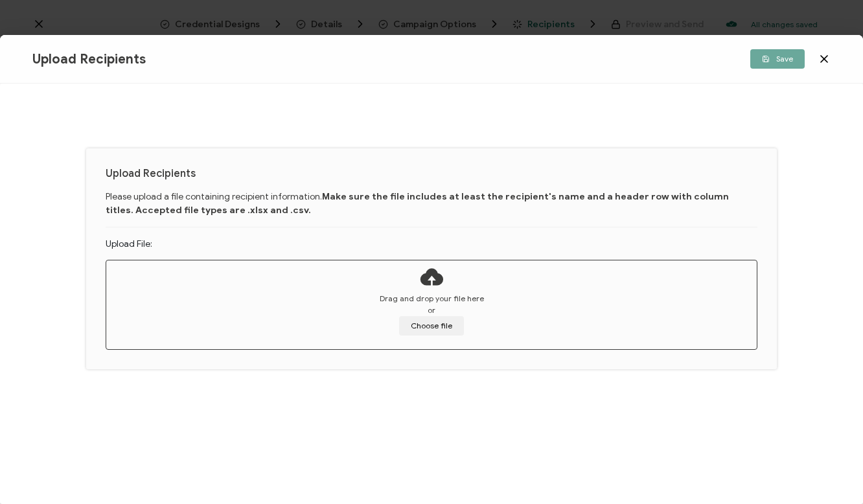  What do you see at coordinates (418, 203) in the screenshot?
I see `b: Make sure the file includes at least the recipient's name and a header row with column titles. Ac...` at bounding box center [418, 203].